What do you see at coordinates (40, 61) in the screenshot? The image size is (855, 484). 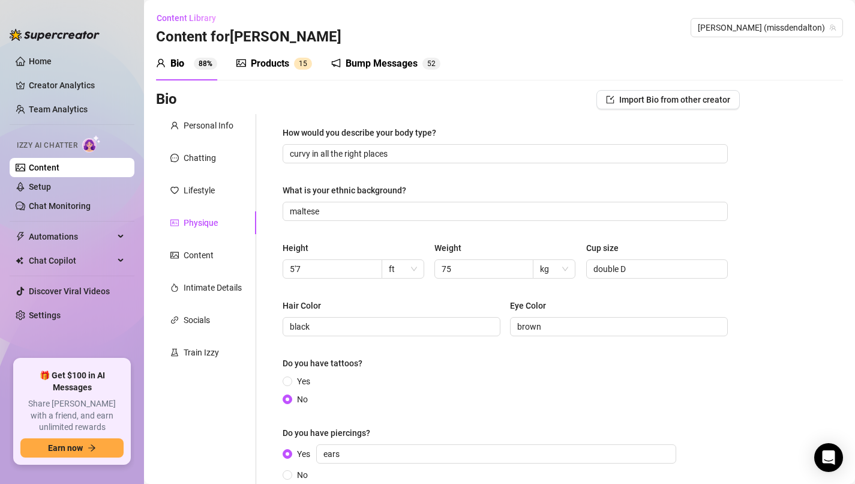 I see `a: Home` at bounding box center [40, 61].